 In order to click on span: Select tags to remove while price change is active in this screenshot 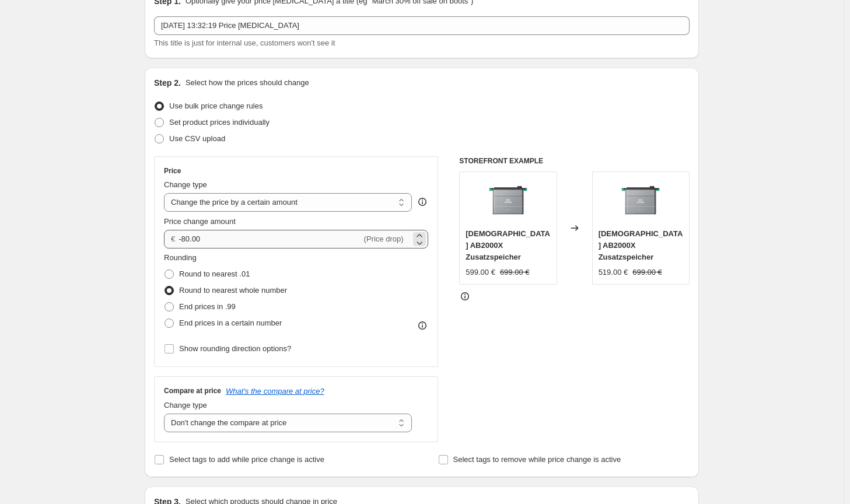, I will do `click(538, 459)`.